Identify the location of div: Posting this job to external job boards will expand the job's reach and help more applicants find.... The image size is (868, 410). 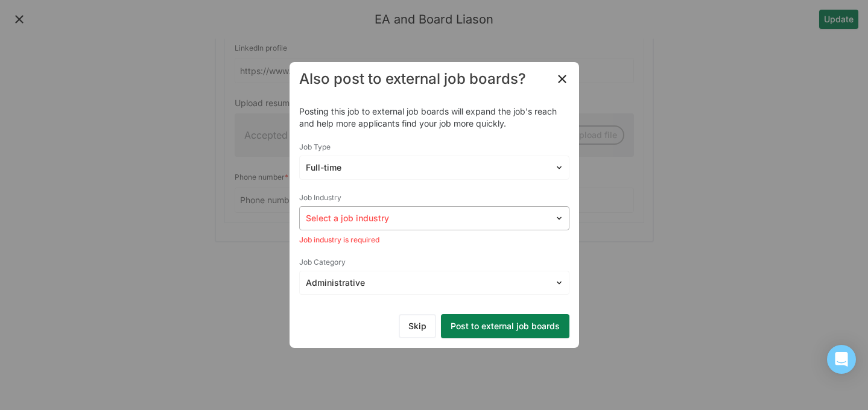
(434, 117).